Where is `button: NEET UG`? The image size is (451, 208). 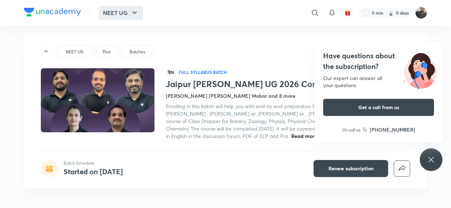
button: NEET UG is located at coordinates (121, 13).